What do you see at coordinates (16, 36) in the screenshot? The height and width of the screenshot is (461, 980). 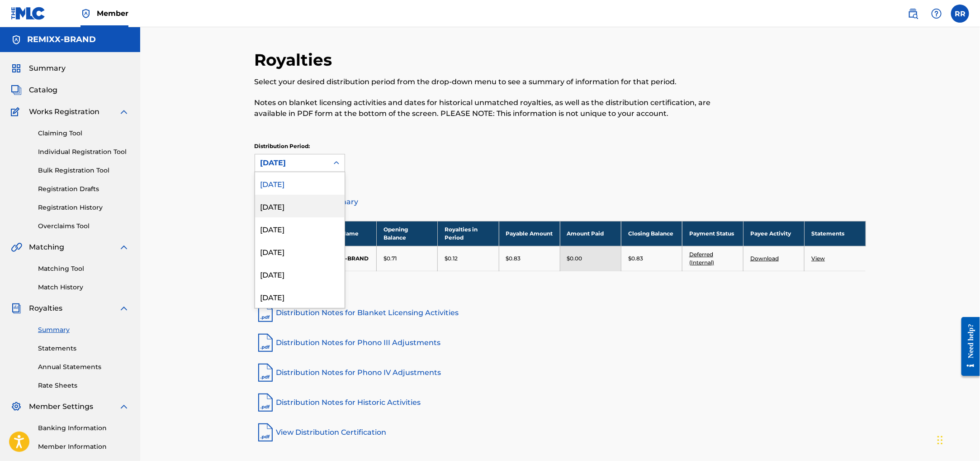 I see `div: Open Resource Center` at bounding box center [16, 36].